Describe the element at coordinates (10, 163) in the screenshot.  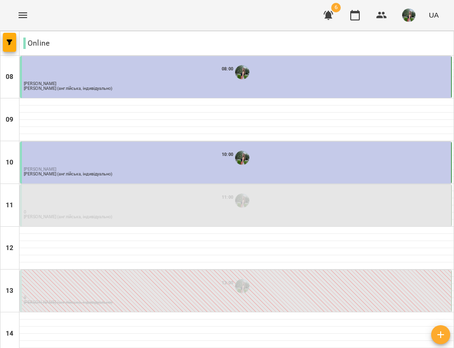
I see `h6: 10` at that location.